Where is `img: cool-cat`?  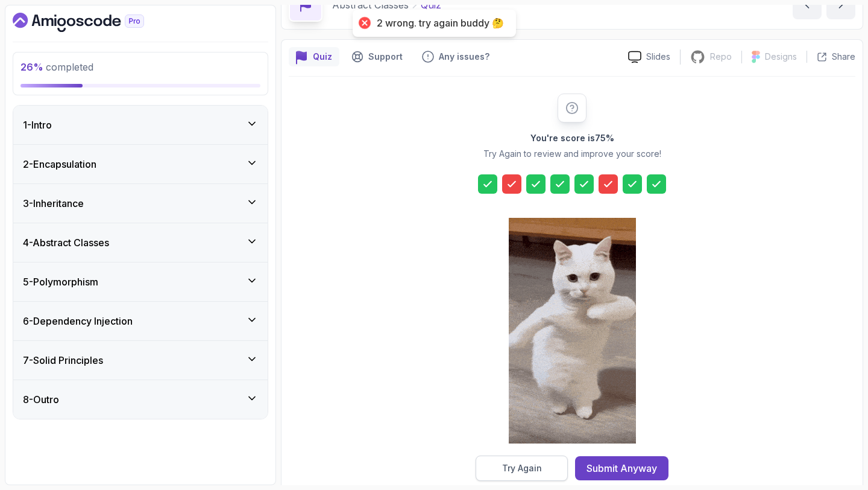
img: cool-cat is located at coordinates (572, 331).